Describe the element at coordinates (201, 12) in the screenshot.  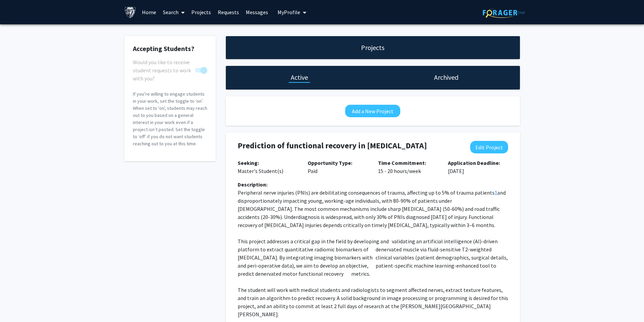
I see `a: Projects` at that location.